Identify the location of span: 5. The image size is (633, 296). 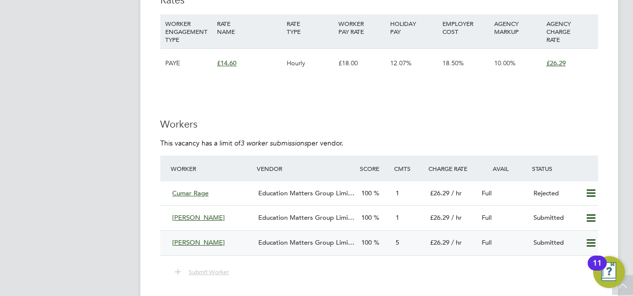
(397, 242).